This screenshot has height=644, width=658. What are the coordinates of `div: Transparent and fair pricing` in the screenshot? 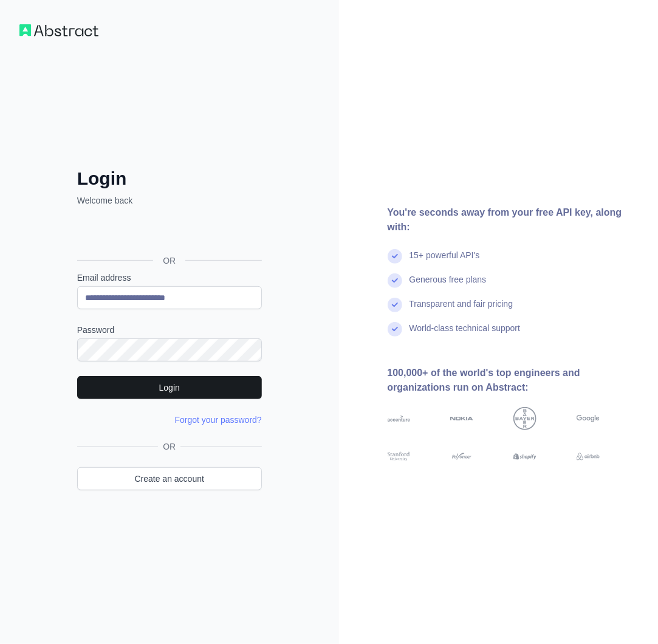 It's located at (461, 310).